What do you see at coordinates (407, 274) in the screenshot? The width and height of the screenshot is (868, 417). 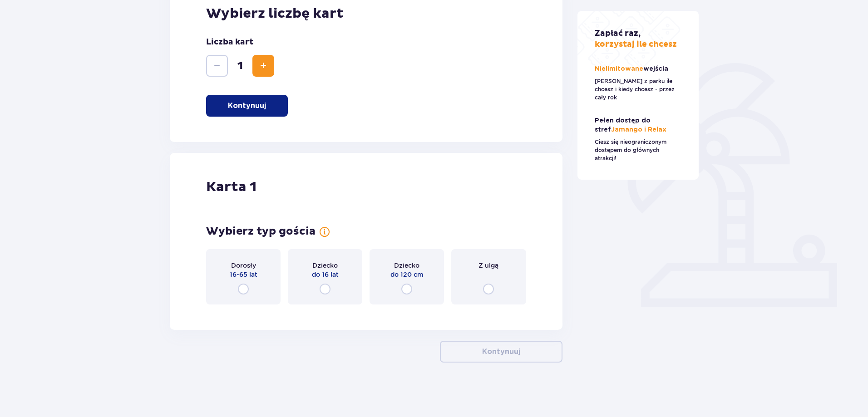 I see `span: do 120 cm` at bounding box center [407, 274].